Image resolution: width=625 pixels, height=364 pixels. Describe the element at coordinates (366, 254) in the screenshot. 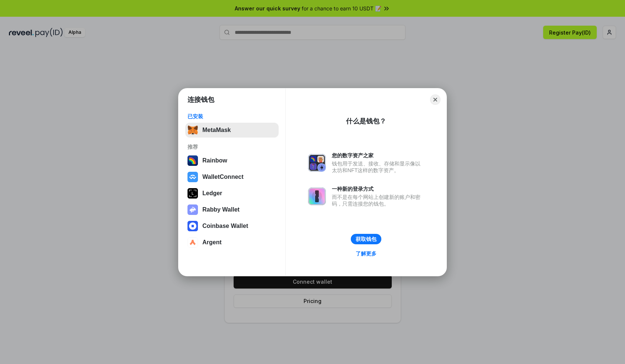

I see `a: 了解更多` at that location.